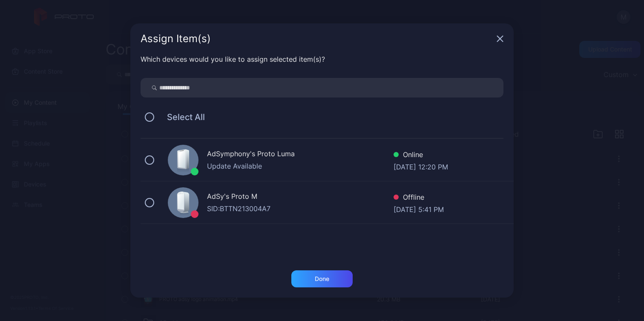  What do you see at coordinates (317, 39) in the screenshot?
I see `div: Assign Item(s)` at bounding box center [317, 39].